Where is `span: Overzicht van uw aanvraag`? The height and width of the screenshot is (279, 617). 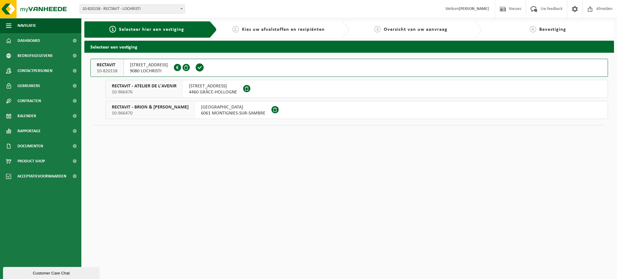
span: Overzicht van uw aanvraag is located at coordinates (415, 30).